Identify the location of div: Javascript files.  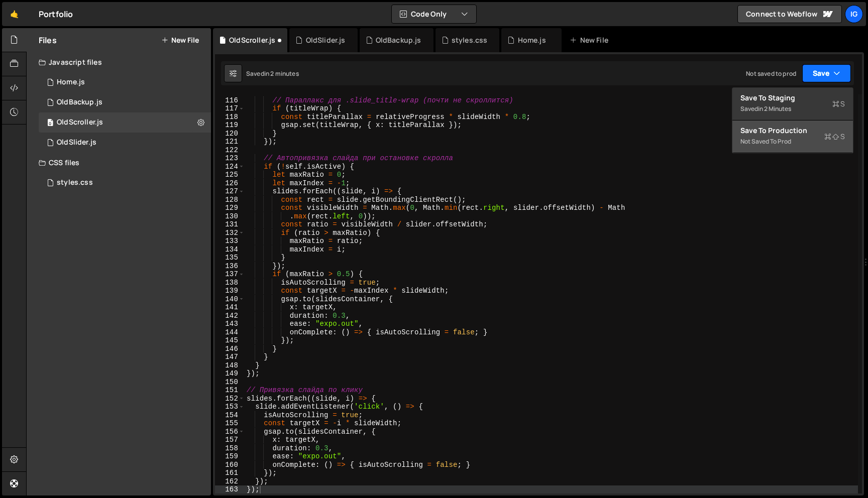
(118, 63).